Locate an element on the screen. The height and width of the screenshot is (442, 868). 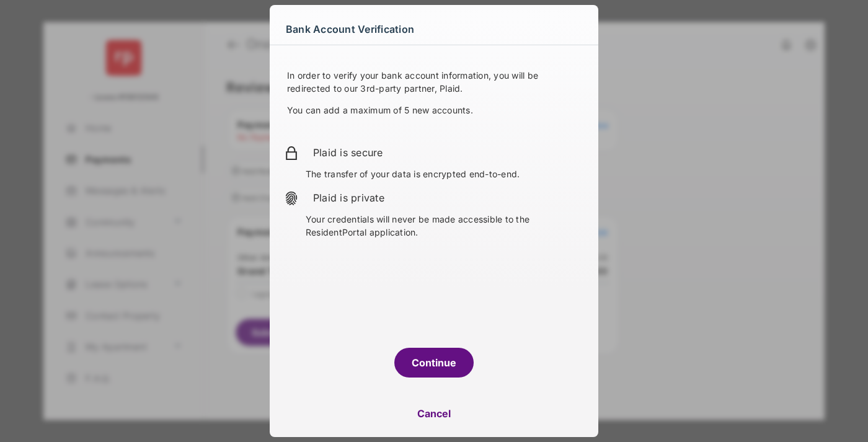
button: Continue is located at coordinates (434, 363).